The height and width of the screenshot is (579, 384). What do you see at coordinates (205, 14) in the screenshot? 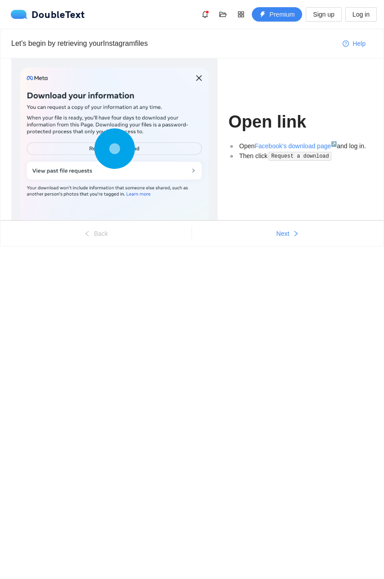
I see `span: bell` at bounding box center [205, 14].